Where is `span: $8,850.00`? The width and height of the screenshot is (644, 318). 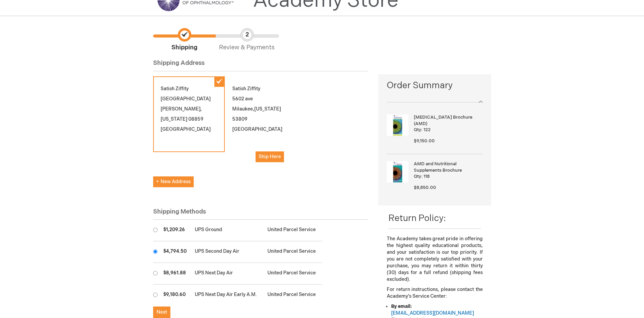
span: $8,850.00 is located at coordinates (425, 188).